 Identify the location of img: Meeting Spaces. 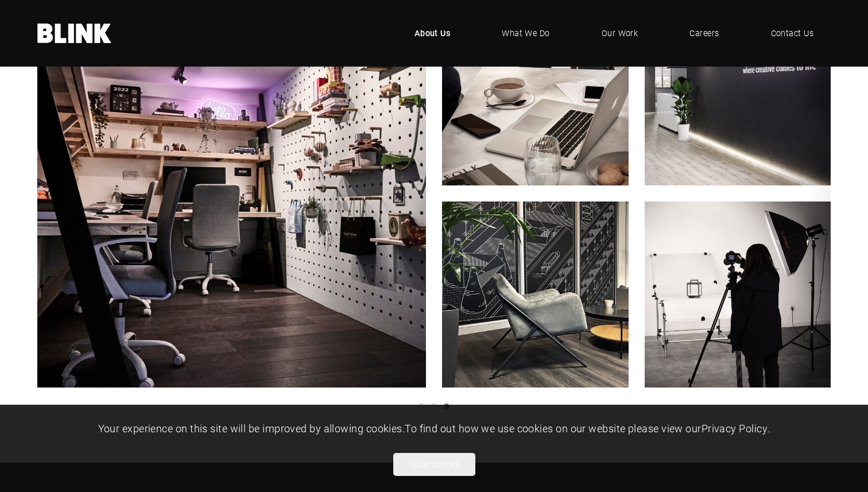
(535, 294).